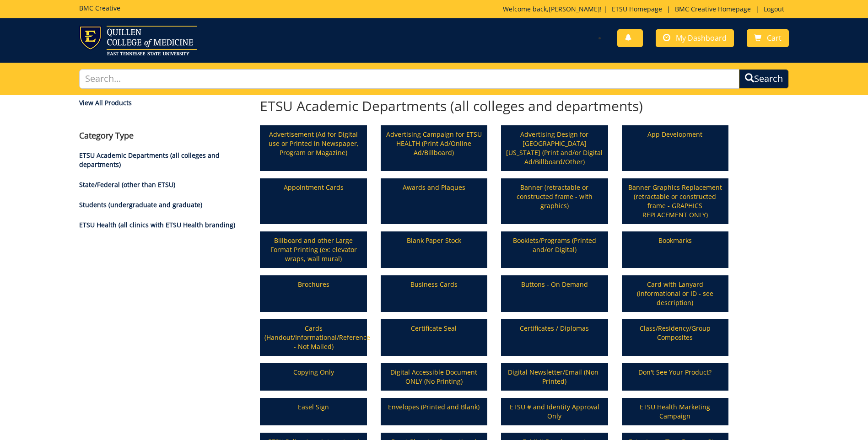 This screenshot has width=868, height=440. What do you see at coordinates (675, 294) in the screenshot?
I see `a: Card with Lanyard (Informational or ID - see description)` at bounding box center [675, 294].